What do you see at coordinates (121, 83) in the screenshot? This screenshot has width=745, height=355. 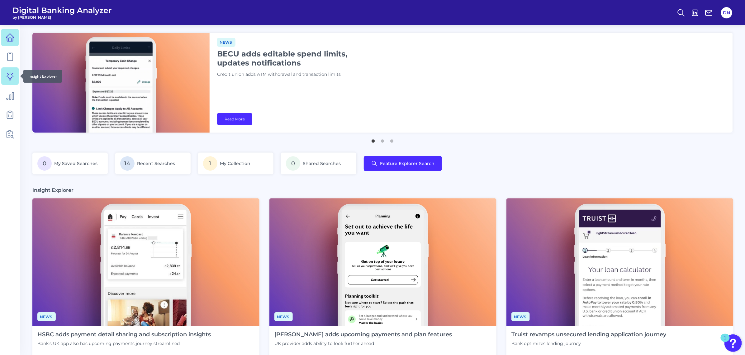 I see `img: bannerImg` at bounding box center [121, 83].